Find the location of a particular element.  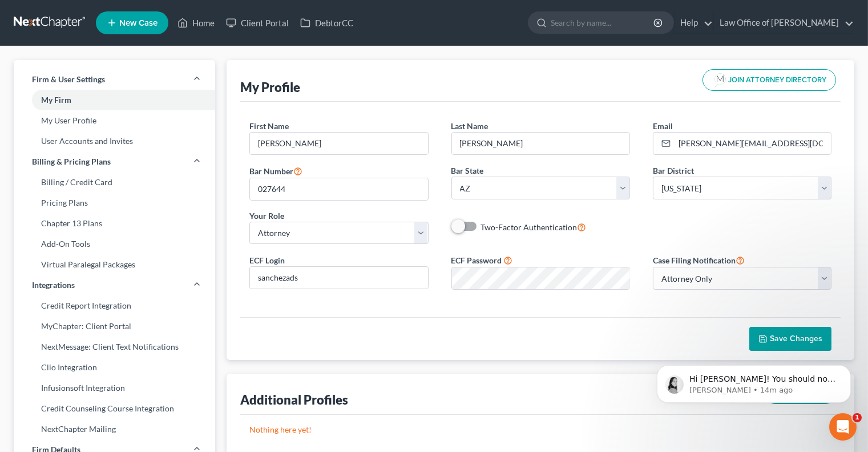

input: Enter first name... is located at coordinates (338, 143).